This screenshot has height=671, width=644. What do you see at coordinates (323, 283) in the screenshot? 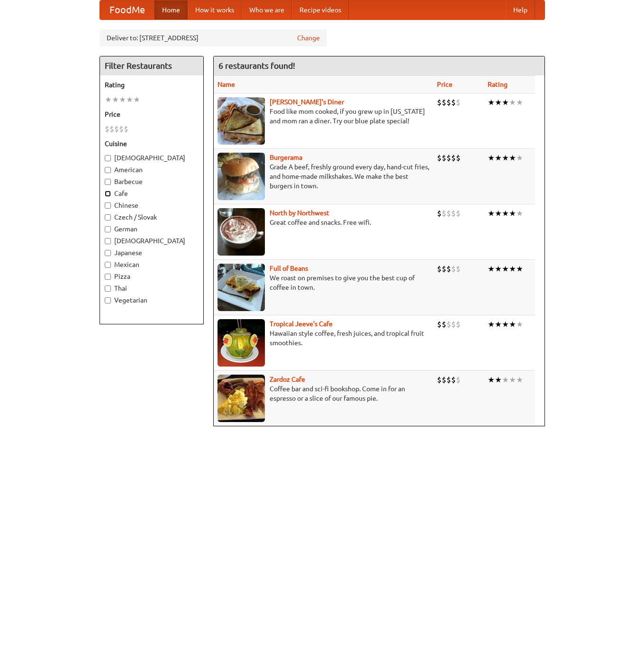
I see `p: We roast on premises to give you the best cup of coffee in town.` at bounding box center [323, 283].